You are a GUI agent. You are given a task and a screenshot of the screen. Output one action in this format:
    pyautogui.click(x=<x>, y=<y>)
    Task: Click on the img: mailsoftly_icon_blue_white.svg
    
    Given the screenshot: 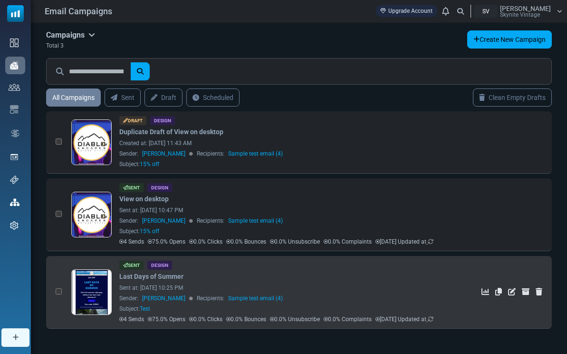 What is the action you would take?
    pyautogui.click(x=15, y=13)
    